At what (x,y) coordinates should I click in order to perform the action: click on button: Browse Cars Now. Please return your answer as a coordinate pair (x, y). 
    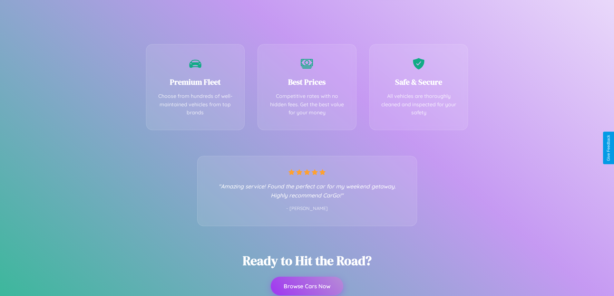
    Looking at the image, I should click on (307, 286).